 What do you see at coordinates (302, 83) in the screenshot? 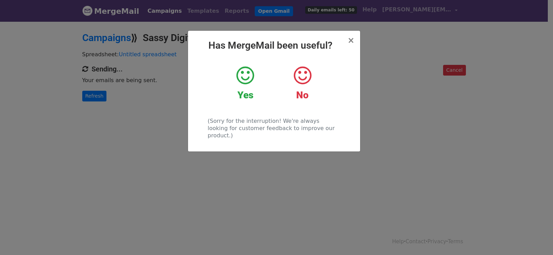
I see `a: No` at bounding box center [302, 83].